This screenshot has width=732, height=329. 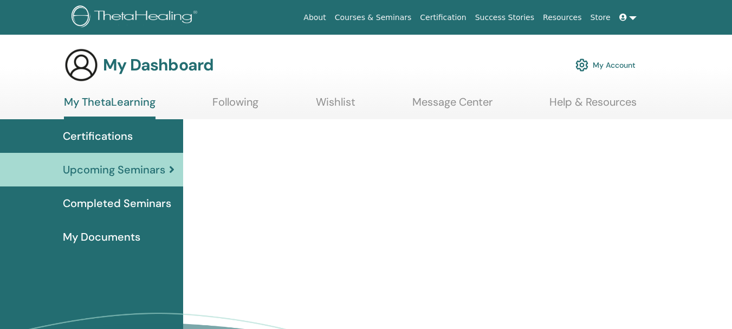 What do you see at coordinates (314, 17) in the screenshot?
I see `a: About` at bounding box center [314, 17].